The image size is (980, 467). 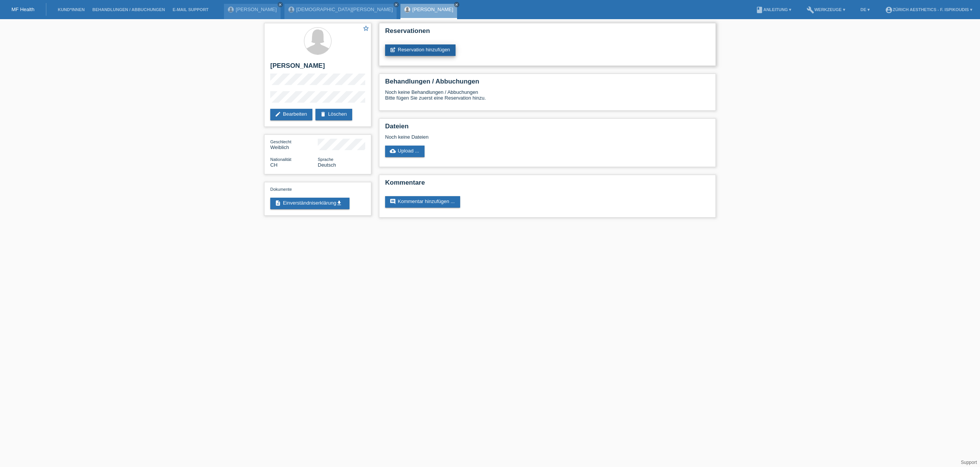 What do you see at coordinates (366, 28) in the screenshot?
I see `i: star_border` at bounding box center [366, 28].